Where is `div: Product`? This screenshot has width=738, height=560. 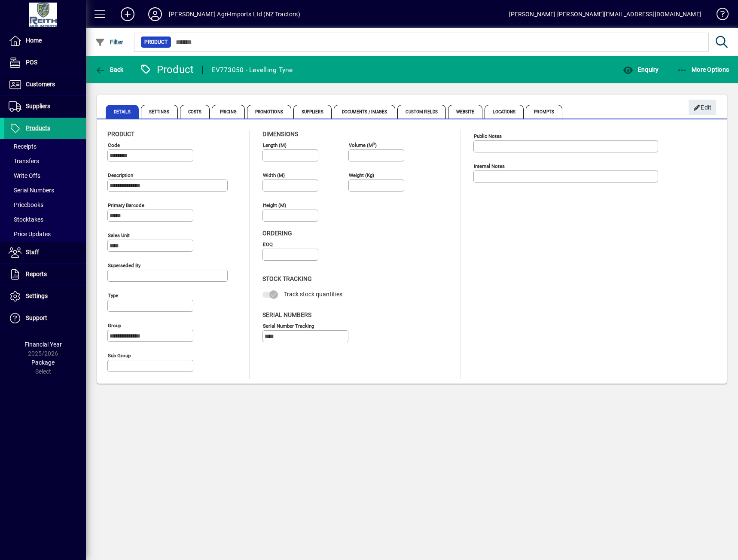 div: Product is located at coordinates (167, 69).